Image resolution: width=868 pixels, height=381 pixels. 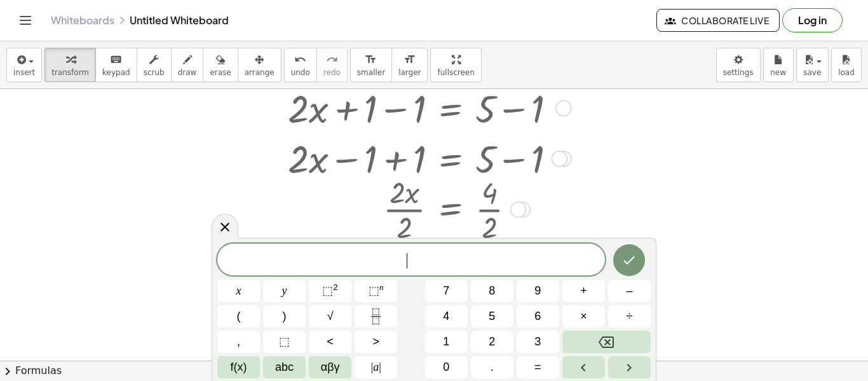 I want to click on button: 1, so click(x=446, y=342).